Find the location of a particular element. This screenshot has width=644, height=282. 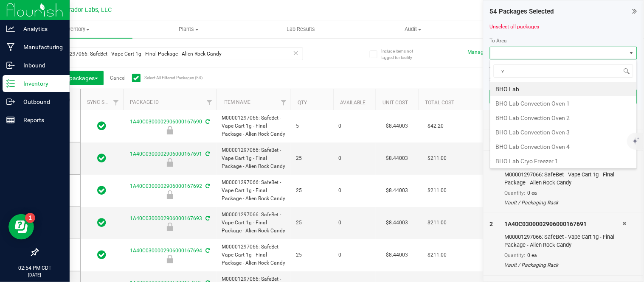

inline-svg: Outbound is located at coordinates (11, 102).